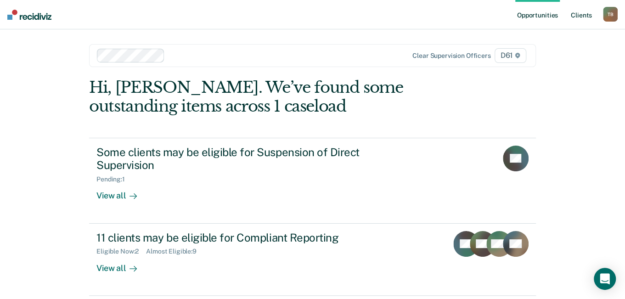  What do you see at coordinates (121, 251) in the screenshot?
I see `div: Eligible Now : 2` at bounding box center [121, 251].